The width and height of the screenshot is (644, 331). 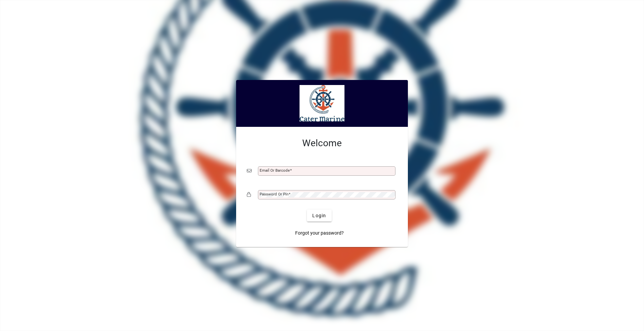 I want to click on span: Forgot your password?, so click(x=319, y=233).